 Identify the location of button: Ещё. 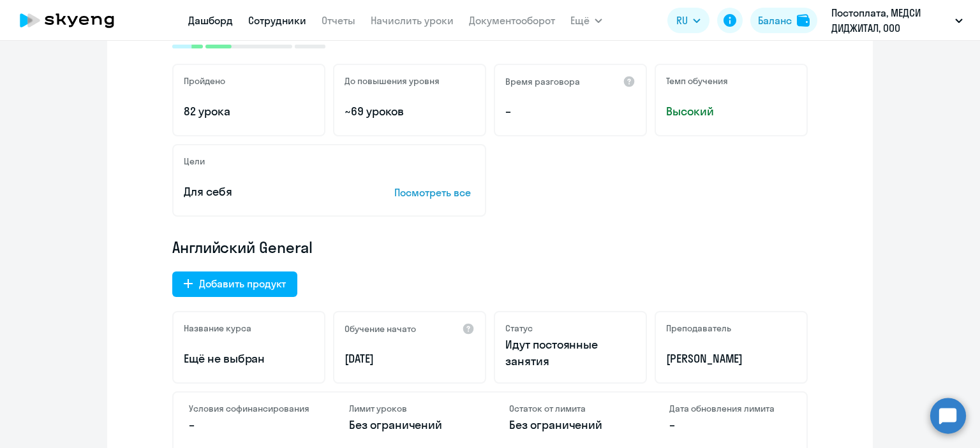
(586, 20).